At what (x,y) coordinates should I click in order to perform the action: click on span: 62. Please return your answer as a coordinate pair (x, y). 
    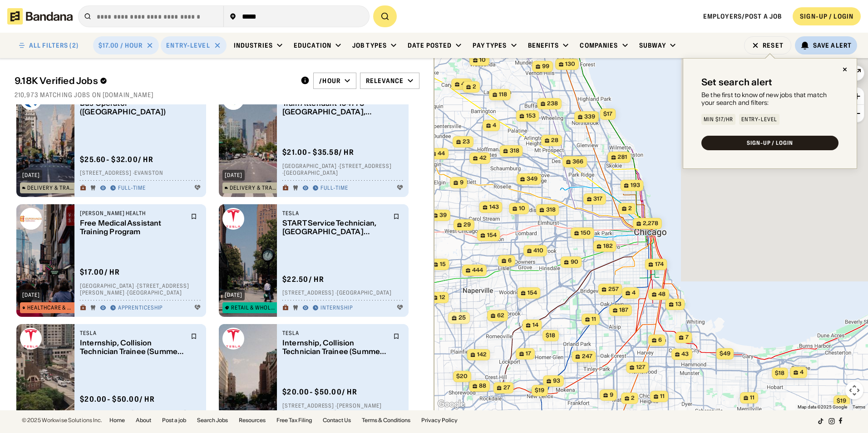
    Looking at the image, I should click on (501, 315).